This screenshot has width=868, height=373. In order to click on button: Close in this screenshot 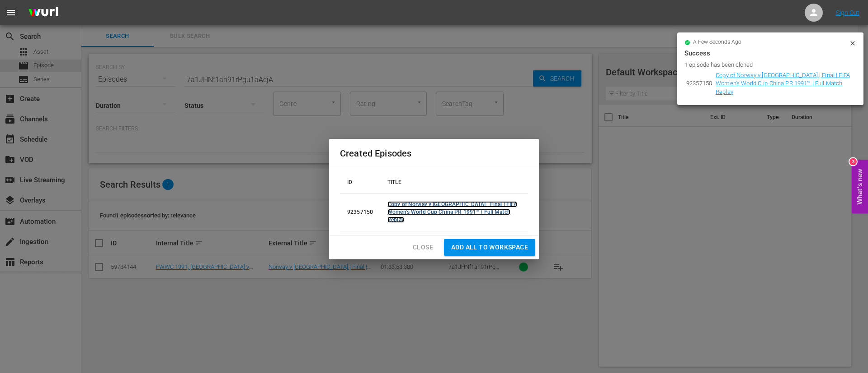, I will do `click(423, 247)`.